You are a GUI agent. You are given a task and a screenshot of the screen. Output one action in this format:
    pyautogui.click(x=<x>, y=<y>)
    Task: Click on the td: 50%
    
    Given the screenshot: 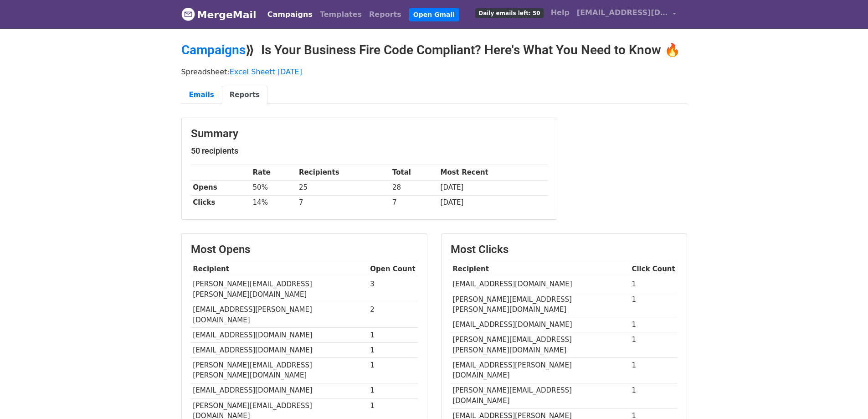 What is the action you would take?
    pyautogui.click(x=274, y=187)
    